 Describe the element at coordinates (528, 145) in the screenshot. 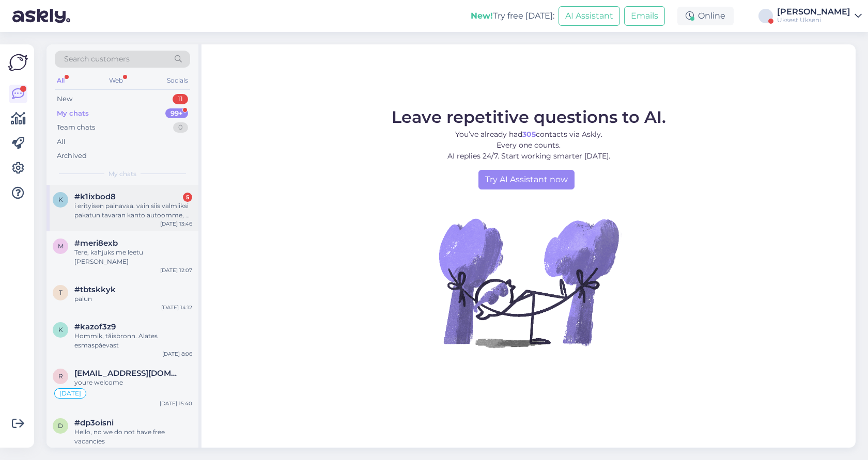

I see `p: You’ve already had contacts via Askly. Every one counts. AI replies 24/7. Start working smarter [...` at that location.